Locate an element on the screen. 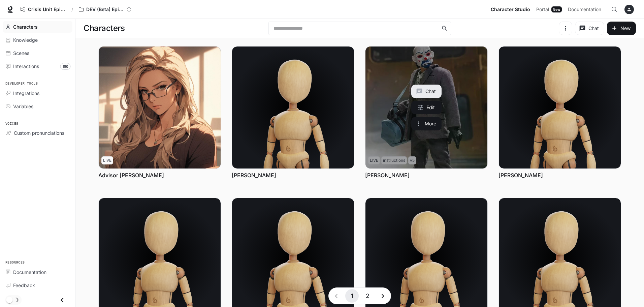  a: Character Studio is located at coordinates (511, 9).